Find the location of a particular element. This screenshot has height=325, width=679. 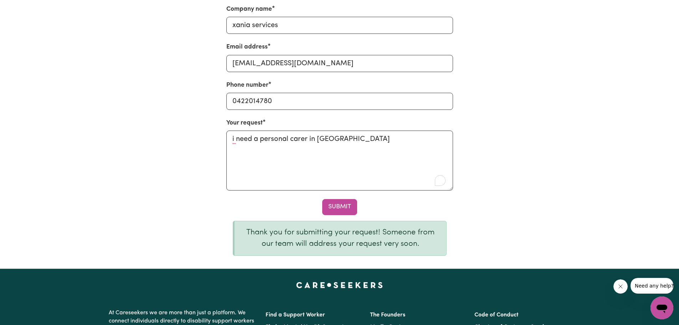

button: Submit is located at coordinates (340, 207).